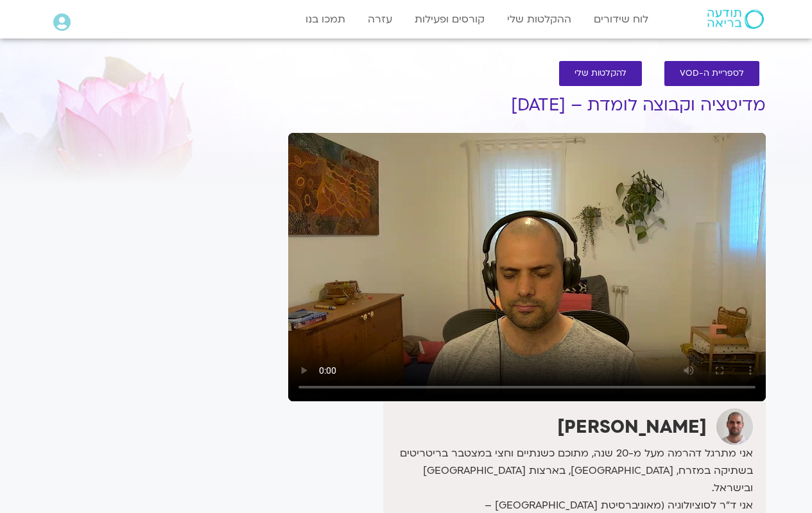 This screenshot has height=513, width=812. Describe the element at coordinates (449, 19) in the screenshot. I see `a: קורסים ופעילות` at that location.